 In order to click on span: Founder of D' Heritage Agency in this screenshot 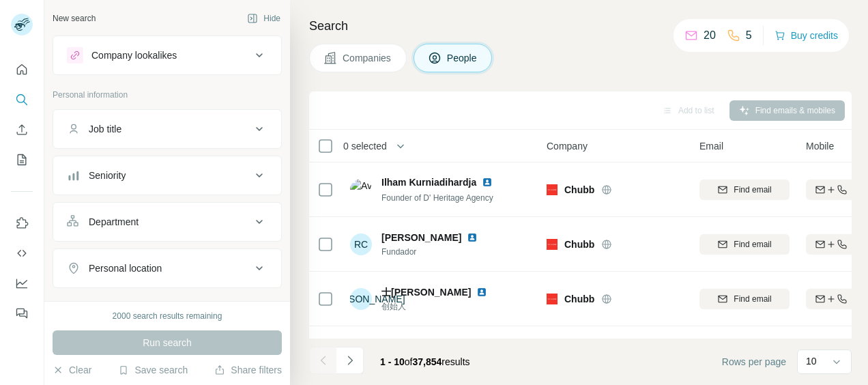, I will do `click(437, 198)`.